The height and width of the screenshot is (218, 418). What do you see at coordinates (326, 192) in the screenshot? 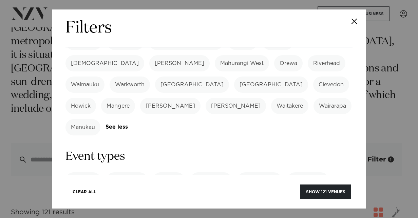
I see `button: Show 121 venues` at bounding box center [326, 192].